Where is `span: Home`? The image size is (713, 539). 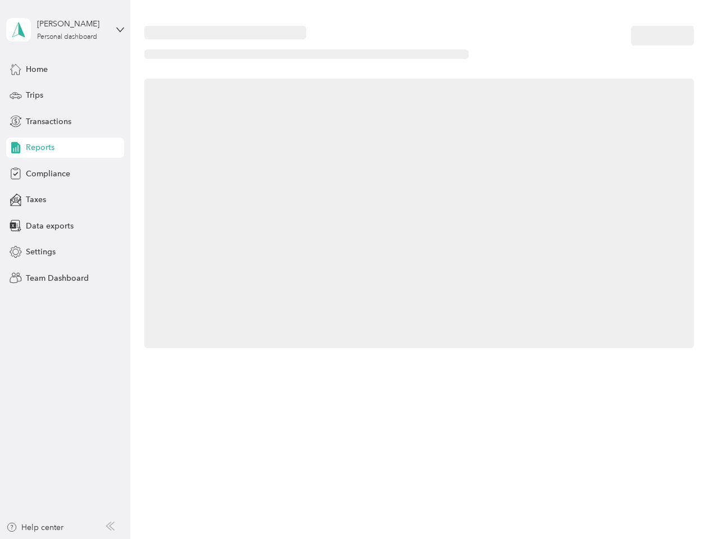 span: Home is located at coordinates (37, 69).